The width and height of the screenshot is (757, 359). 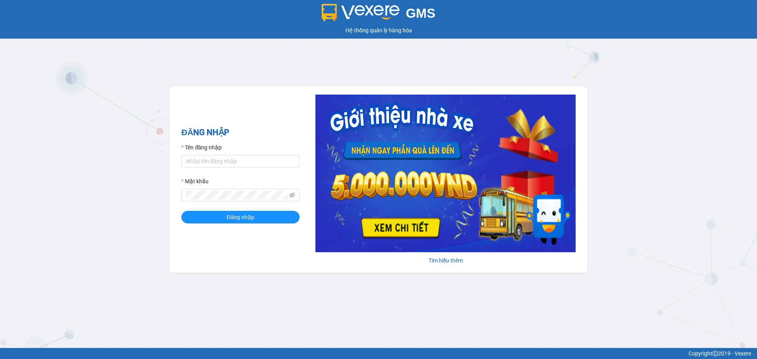 What do you see at coordinates (446, 261) in the screenshot?
I see `div: Tìm hiểu thêm` at bounding box center [446, 261].